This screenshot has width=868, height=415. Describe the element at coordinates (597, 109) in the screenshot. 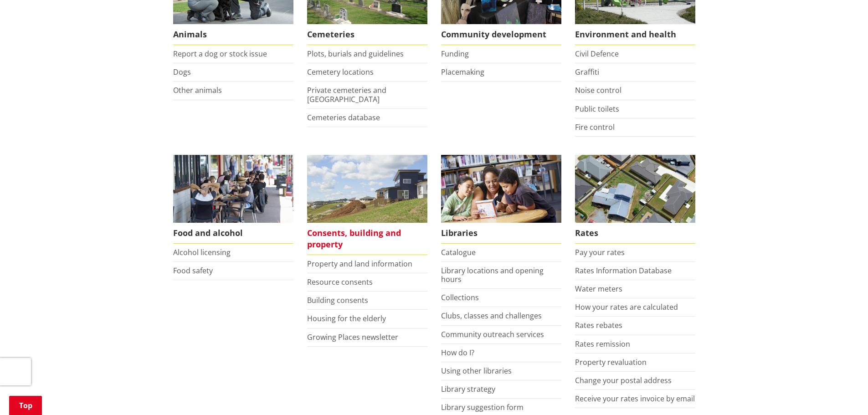

I see `a: Public toilets` at that location.